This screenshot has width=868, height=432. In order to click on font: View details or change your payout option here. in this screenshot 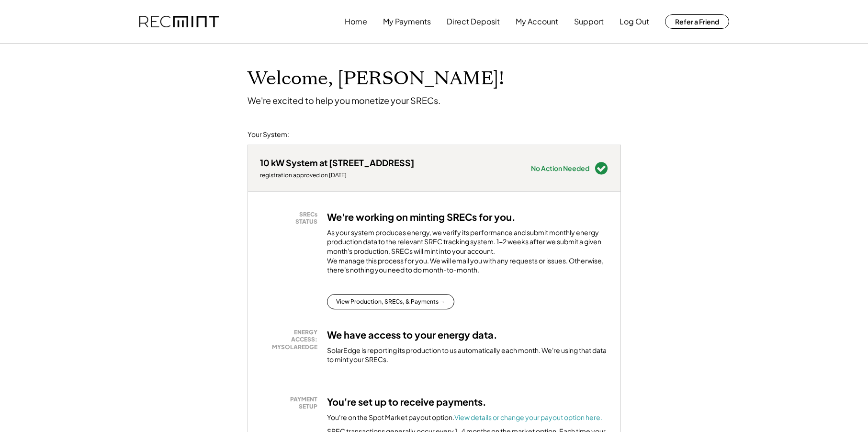, I will do `click(528, 418)`.